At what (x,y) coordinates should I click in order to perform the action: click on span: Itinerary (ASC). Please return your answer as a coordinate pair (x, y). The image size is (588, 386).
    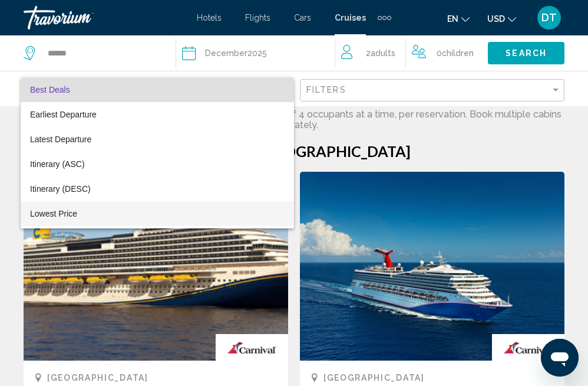
    Looking at the image, I should click on (57, 164).